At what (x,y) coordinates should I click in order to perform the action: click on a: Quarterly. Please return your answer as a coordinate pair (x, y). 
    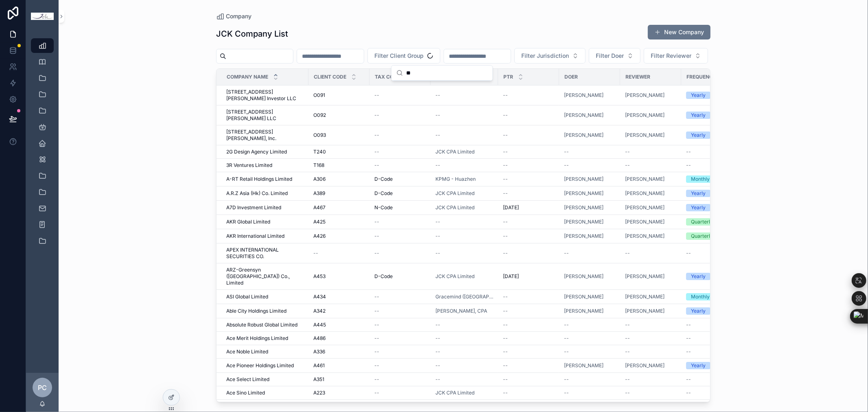
    Looking at the image, I should click on (712, 236).